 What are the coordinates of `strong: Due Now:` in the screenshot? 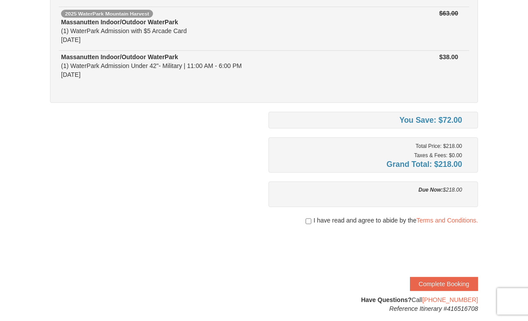 It's located at (430, 191).